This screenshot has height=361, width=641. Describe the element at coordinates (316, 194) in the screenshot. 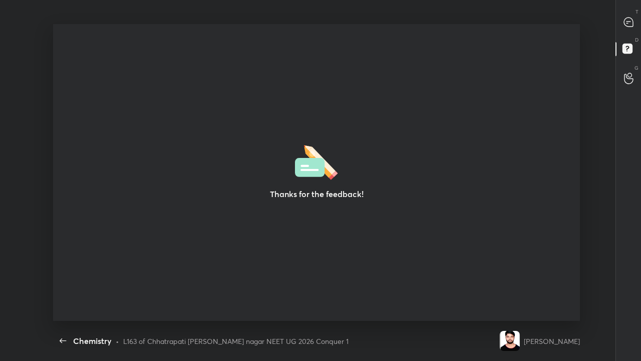

I see `h3: Thanks for the feedback!` at that location.